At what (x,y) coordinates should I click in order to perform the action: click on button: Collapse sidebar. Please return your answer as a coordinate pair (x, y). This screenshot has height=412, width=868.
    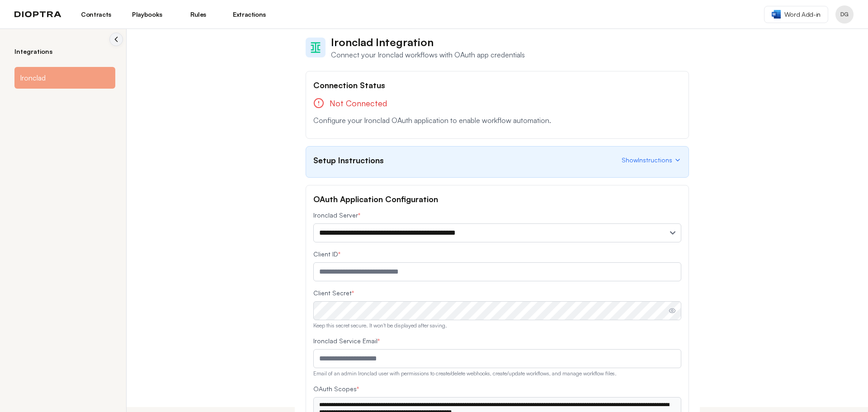
    Looking at the image, I should click on (116, 39).